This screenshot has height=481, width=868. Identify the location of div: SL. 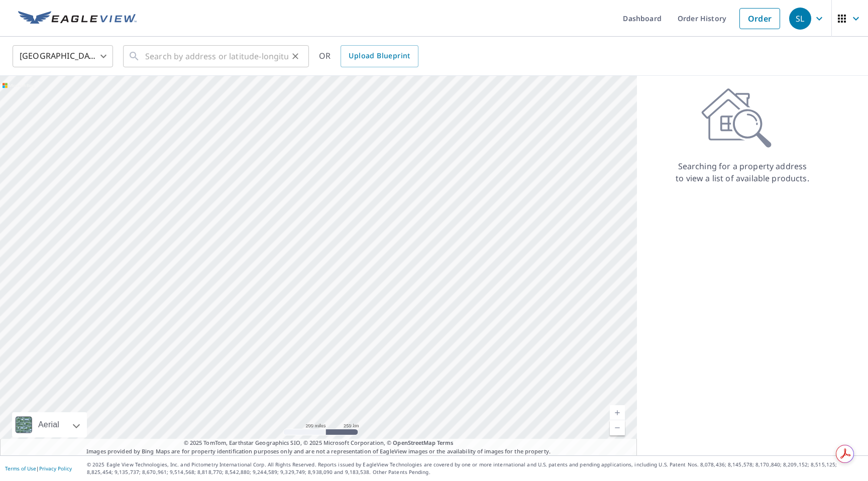
(800, 18).